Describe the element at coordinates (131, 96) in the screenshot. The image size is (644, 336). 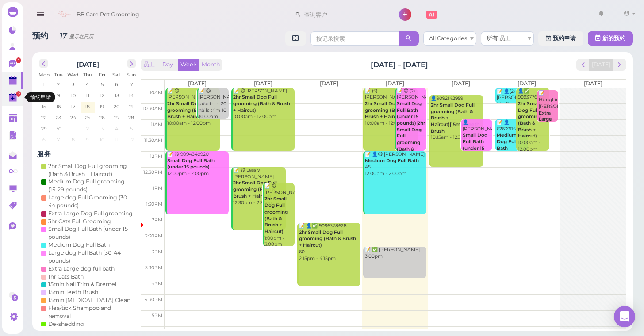
I see `span: 14` at that location.